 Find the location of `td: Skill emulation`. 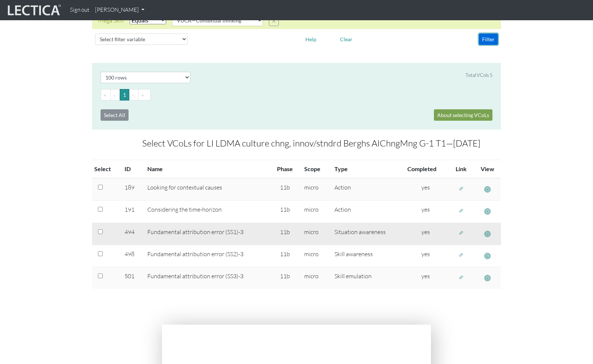

td: Skill emulation is located at coordinates (366, 278).